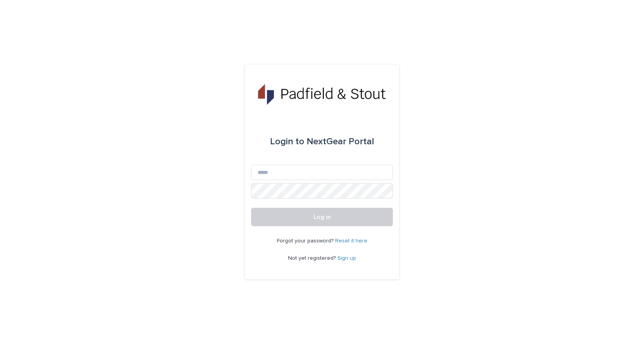 This screenshot has width=644, height=344. Describe the element at coordinates (287, 142) in the screenshot. I see `span: Login to` at that location.